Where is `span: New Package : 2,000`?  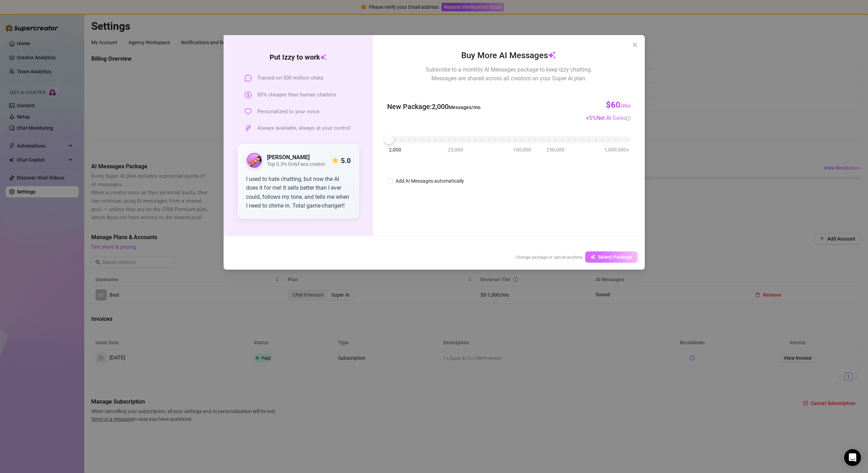 span: New Package : 2,000 is located at coordinates (434, 107).